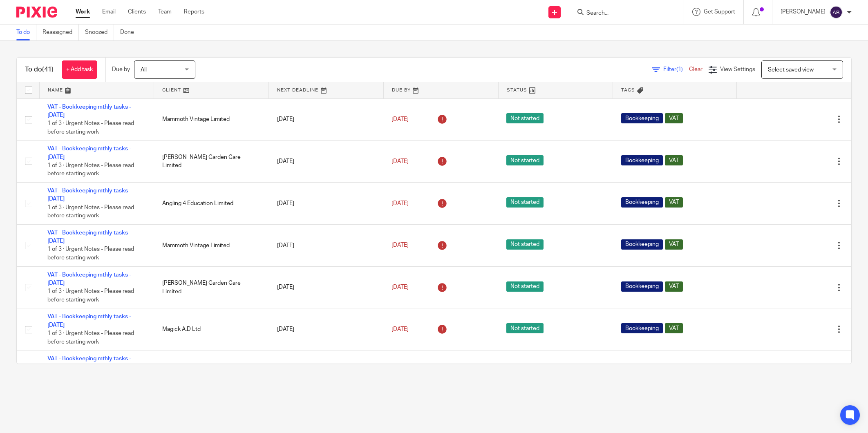 This screenshot has width=868, height=433. I want to click on a: Reassigned, so click(60, 32).